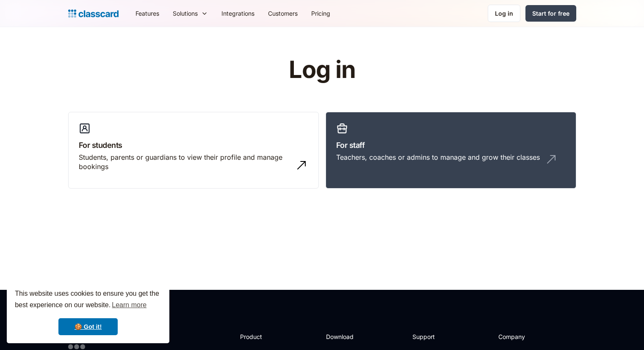 The height and width of the screenshot is (350, 644). Describe the element at coordinates (451, 145) in the screenshot. I see `h3: For staff` at that location.